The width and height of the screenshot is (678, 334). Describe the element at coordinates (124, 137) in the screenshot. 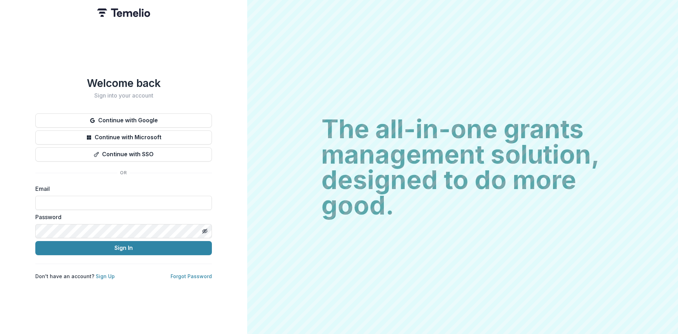

I see `button: Continue with Microsoft` at that location.